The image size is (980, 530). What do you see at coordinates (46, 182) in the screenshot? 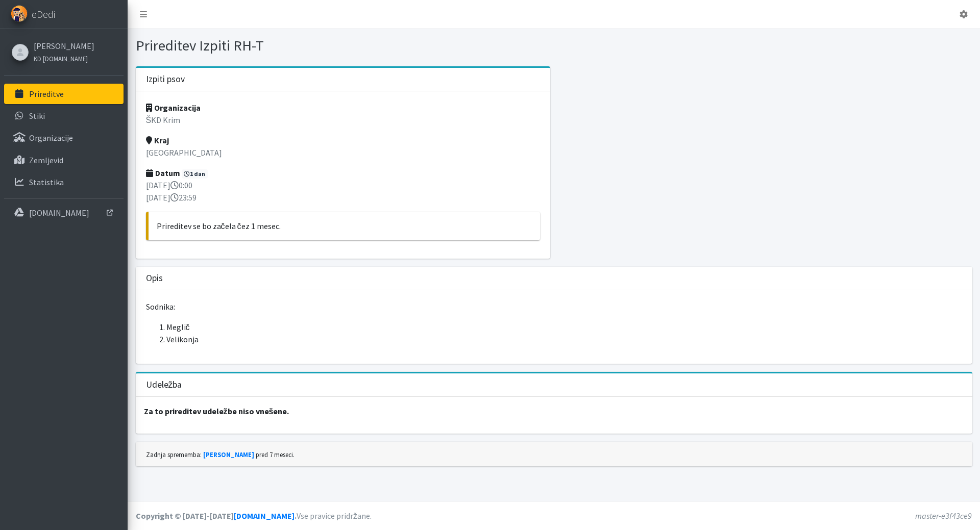
I see `p: Statistika` at bounding box center [46, 182].